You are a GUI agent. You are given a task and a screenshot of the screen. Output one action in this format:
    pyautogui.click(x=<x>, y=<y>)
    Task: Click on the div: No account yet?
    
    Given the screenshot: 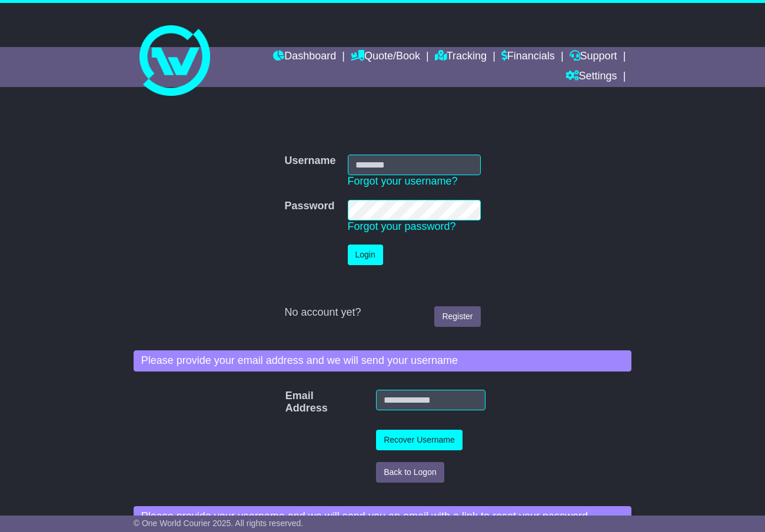 What is the action you would take?
    pyautogui.click(x=382, y=313)
    